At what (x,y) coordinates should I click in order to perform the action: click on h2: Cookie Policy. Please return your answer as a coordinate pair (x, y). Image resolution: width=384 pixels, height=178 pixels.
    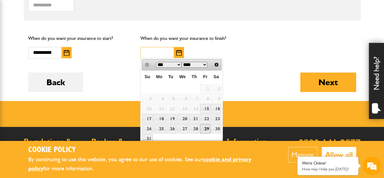
    Looking at the image, I should click on (149, 150).